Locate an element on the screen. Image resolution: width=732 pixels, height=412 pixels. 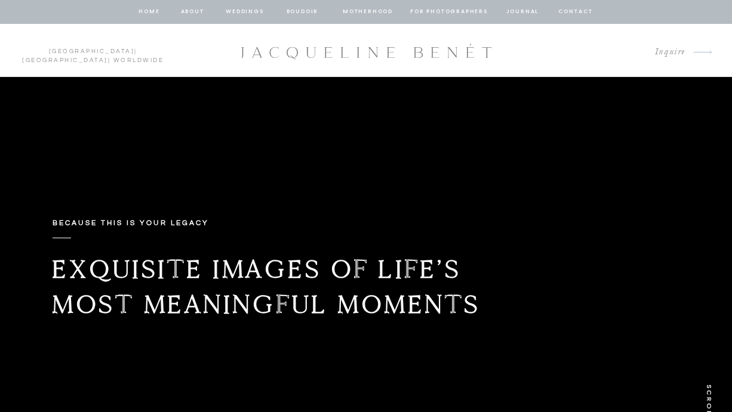
a: Inquire is located at coordinates (665, 52).